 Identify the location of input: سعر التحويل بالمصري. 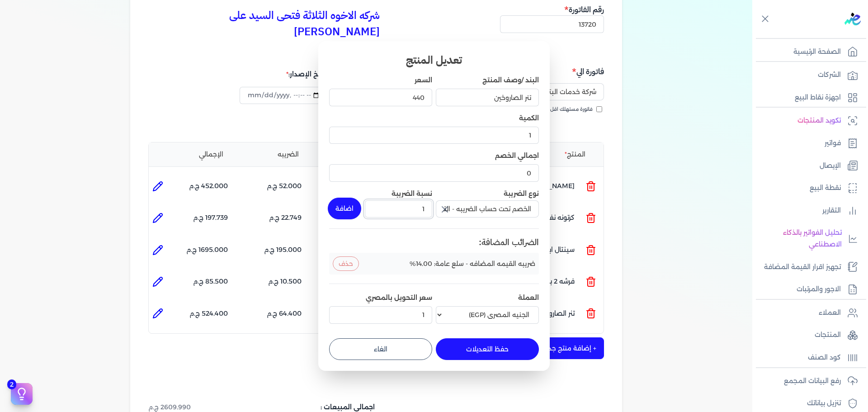
(381, 315).